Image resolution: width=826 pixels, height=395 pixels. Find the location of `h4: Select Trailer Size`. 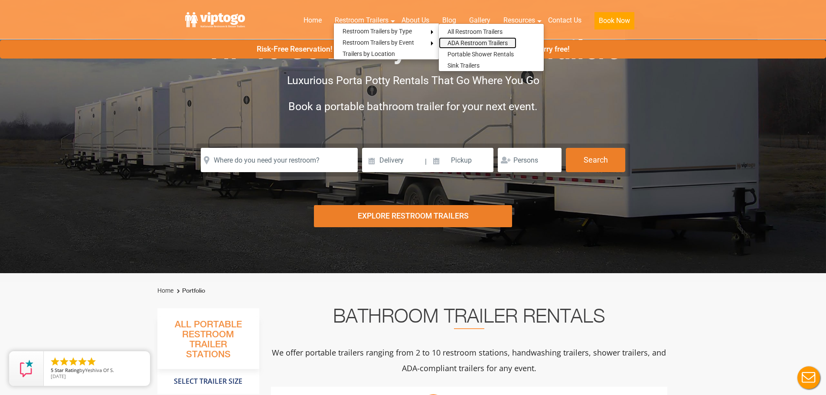

h4: Select Trailer Size is located at coordinates (208, 382).